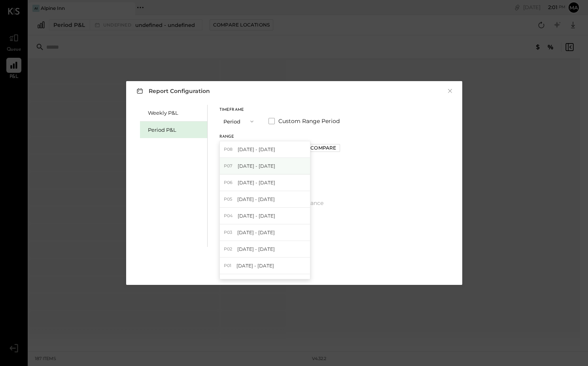  What do you see at coordinates (172, 90) in the screenshot?
I see `h3: Report Configuration` at bounding box center [172, 90].